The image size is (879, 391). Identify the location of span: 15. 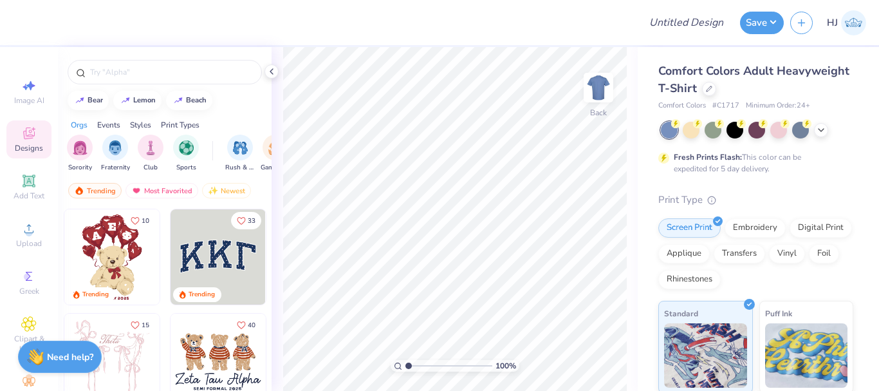
(145, 325).